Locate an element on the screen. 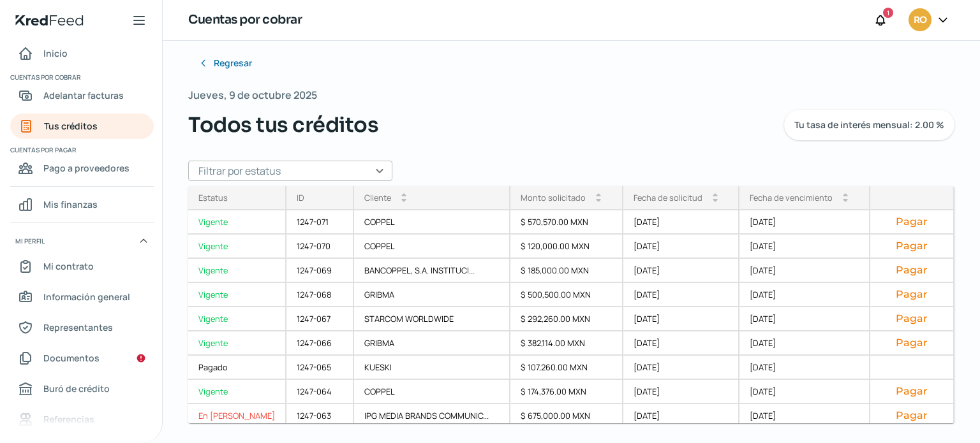 The image size is (980, 443). div: 1247-064 is located at coordinates (321, 392).